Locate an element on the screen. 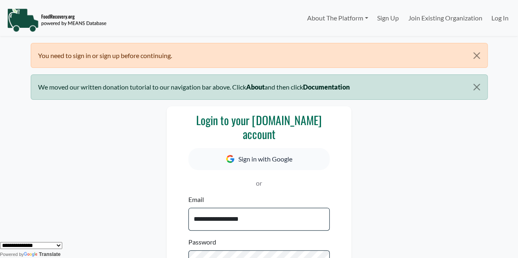 This screenshot has height=258, width=518. div: We moved our written donation tutorial to our navigation bar above. Click and then click is located at coordinates (259, 87).